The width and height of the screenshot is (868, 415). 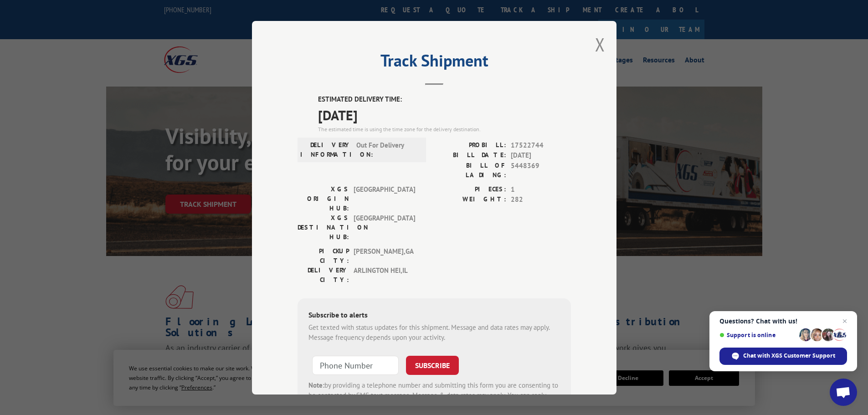 What do you see at coordinates (326, 149) in the screenshot?
I see `label: DELIVERY INFORMATION:` at bounding box center [326, 149].